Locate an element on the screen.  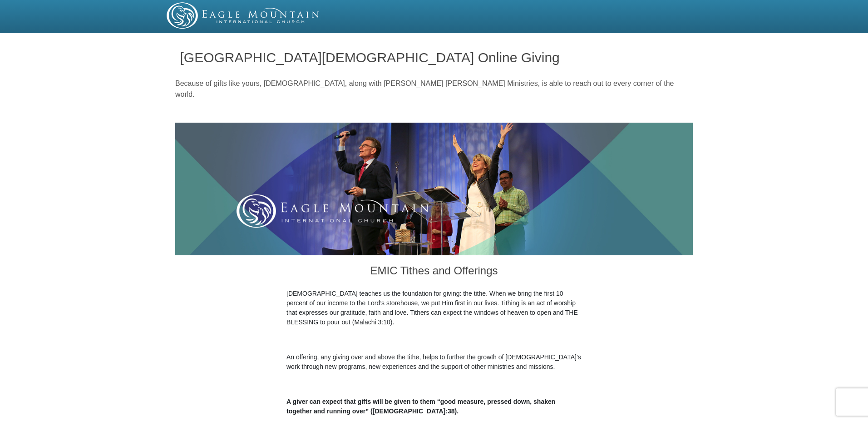
b: A giver can expect that gifts will be given to them “good measure, pressed down, shaken together ... is located at coordinates (421, 406).